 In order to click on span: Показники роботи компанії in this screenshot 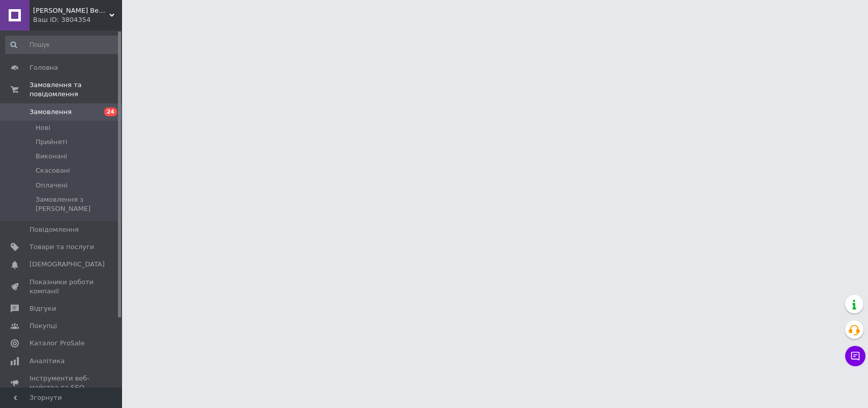, I will do `click(61, 286)`.